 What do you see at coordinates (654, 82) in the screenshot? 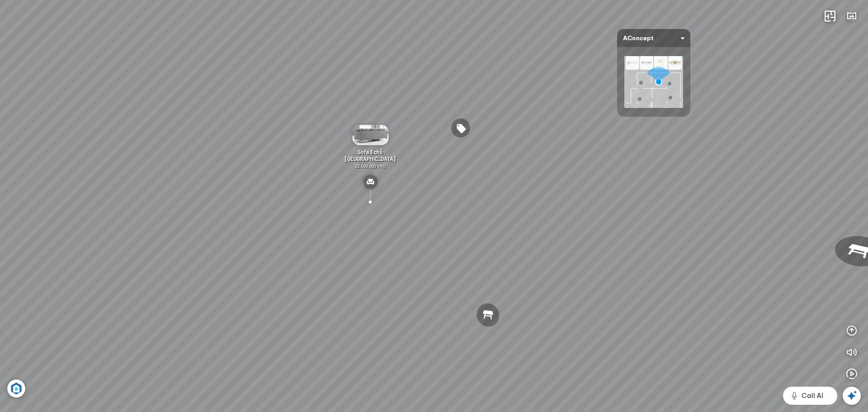
I see `img: AConcept_CTMHTJT2R6E4.png` at bounding box center [654, 82].